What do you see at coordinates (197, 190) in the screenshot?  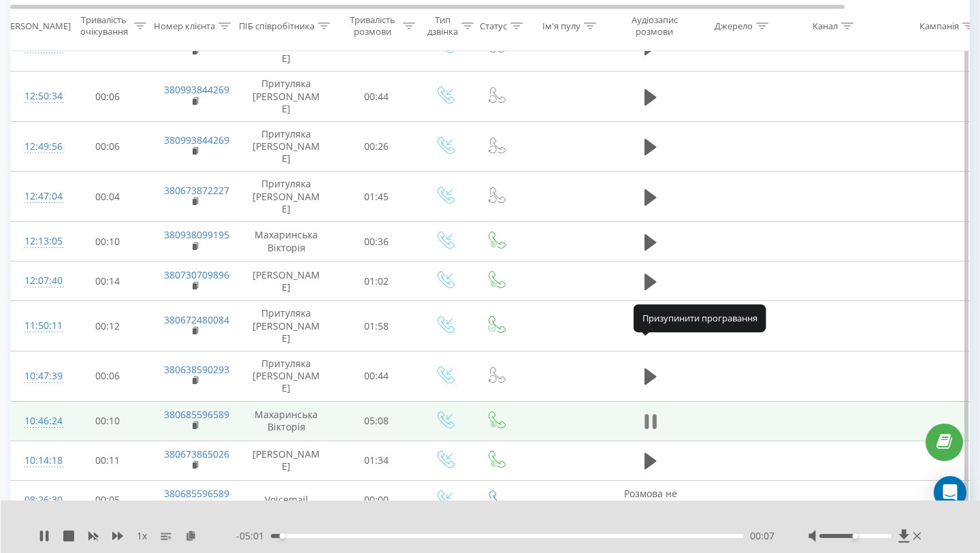 I see `a: 380673872227` at bounding box center [197, 190].